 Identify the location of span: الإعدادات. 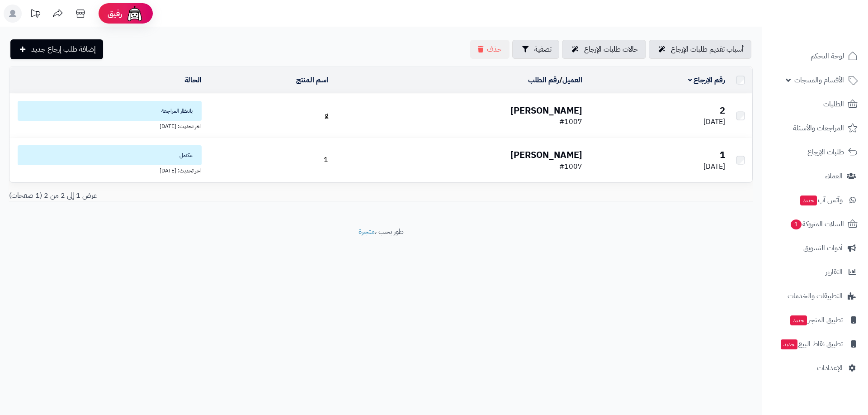
(830, 368).